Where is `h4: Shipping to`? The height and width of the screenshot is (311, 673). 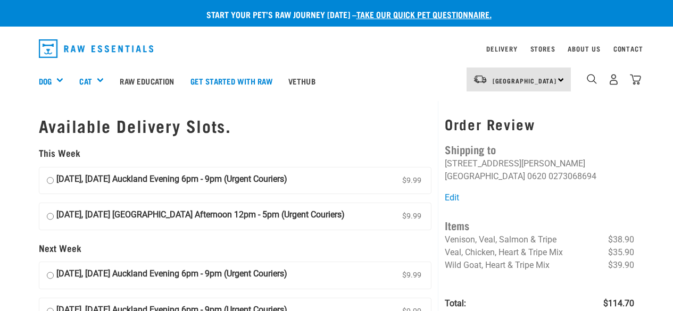 h4: Shipping to is located at coordinates (540, 149).